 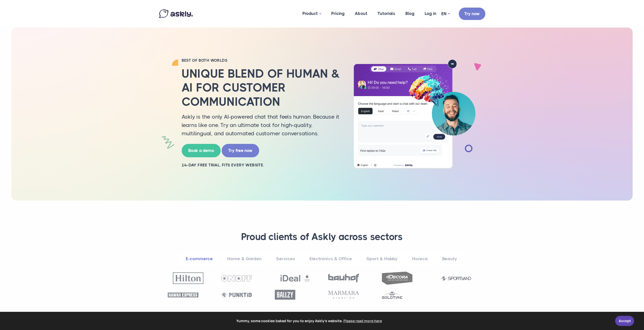 I want to click on a: Services, so click(x=286, y=259).